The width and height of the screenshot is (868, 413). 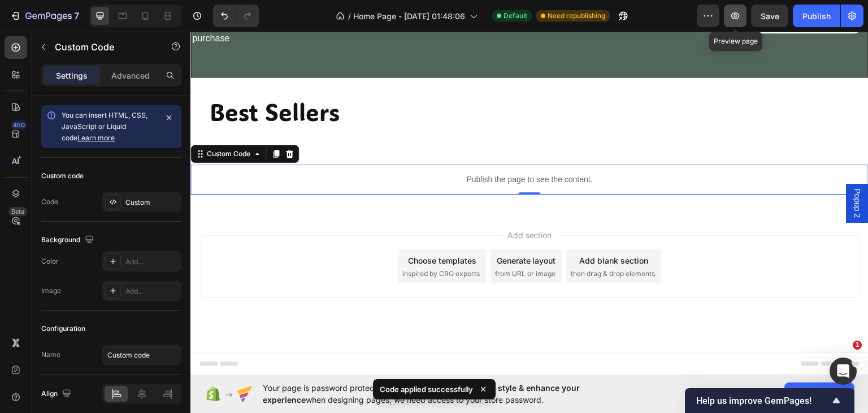 What do you see at coordinates (770, 16) in the screenshot?
I see `span: Save` at bounding box center [770, 16].